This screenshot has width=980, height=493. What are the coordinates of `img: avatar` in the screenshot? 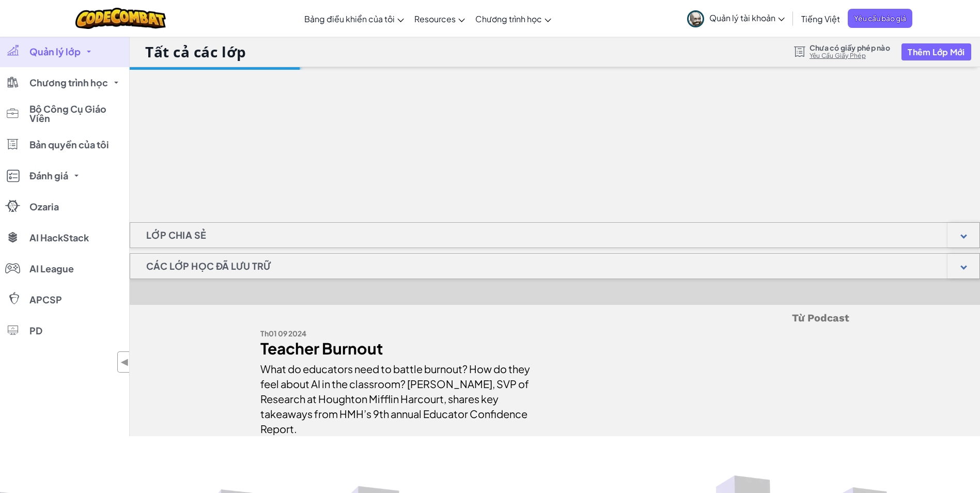 It's located at (695, 19).